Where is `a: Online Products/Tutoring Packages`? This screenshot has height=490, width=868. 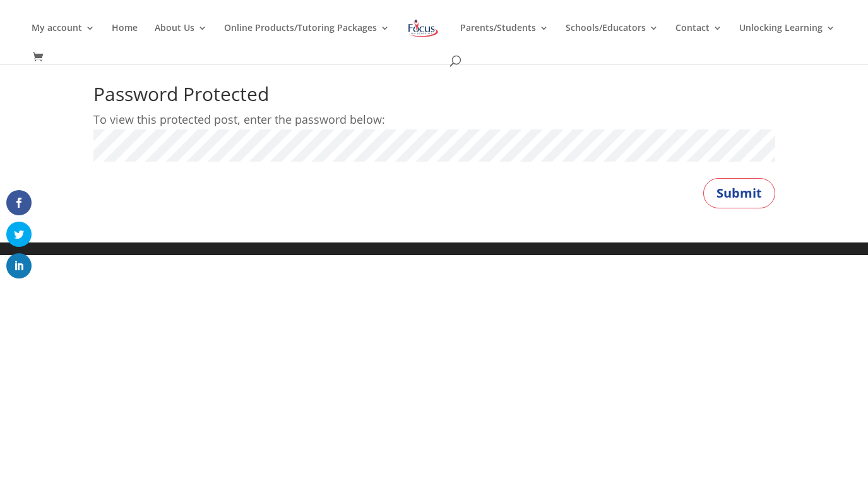 a: Online Products/Tutoring Packages is located at coordinates (307, 38).